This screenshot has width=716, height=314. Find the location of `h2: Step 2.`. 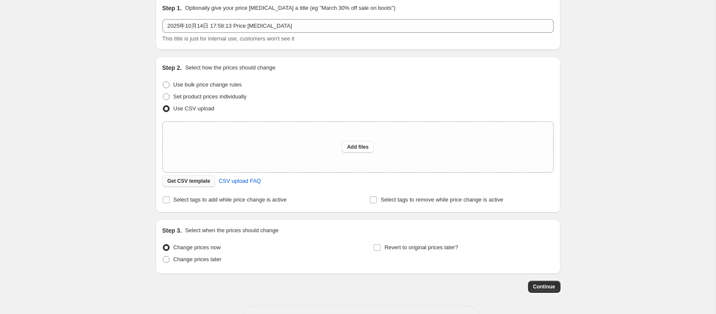

h2: Step 2. is located at coordinates (172, 68).